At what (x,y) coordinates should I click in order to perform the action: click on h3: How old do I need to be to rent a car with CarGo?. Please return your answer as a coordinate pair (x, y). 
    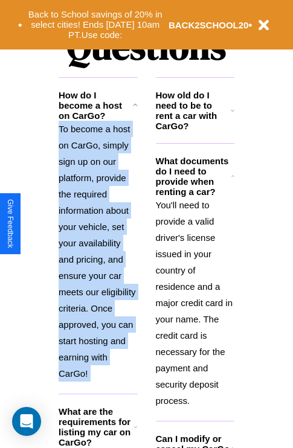
    Looking at the image, I should click on (193, 111).